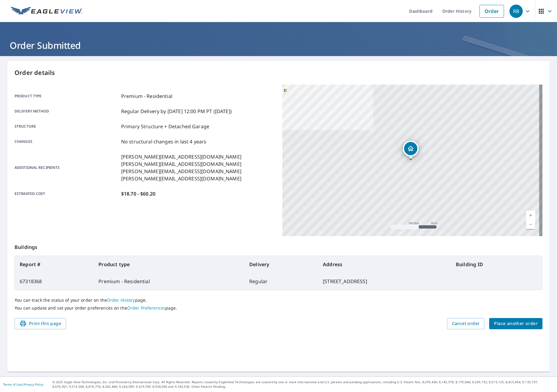 The height and width of the screenshot is (392, 557). Describe the element at coordinates (54, 281) in the screenshot. I see `td: 67318368` at that location.